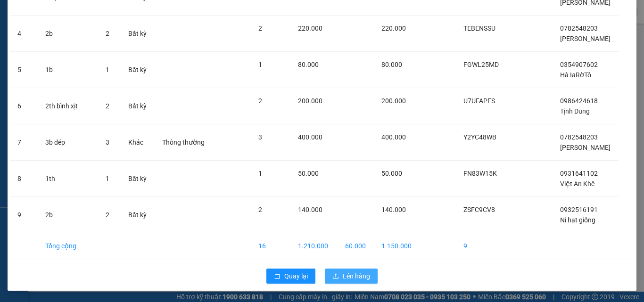 The height and width of the screenshot is (302, 644). I want to click on span: 0986424618, so click(579, 101).